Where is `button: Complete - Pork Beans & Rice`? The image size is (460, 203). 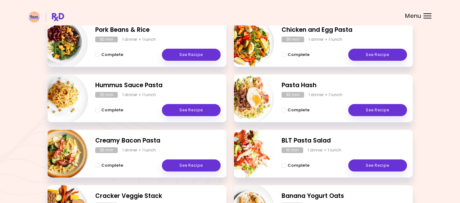 button: Complete - Pork Beans & Rice is located at coordinates (109, 55).